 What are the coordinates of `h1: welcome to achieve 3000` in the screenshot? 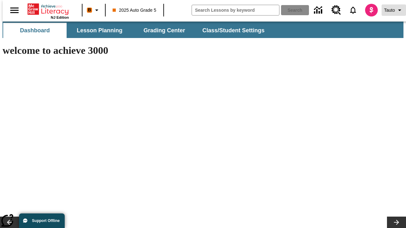 It's located at (140, 50).